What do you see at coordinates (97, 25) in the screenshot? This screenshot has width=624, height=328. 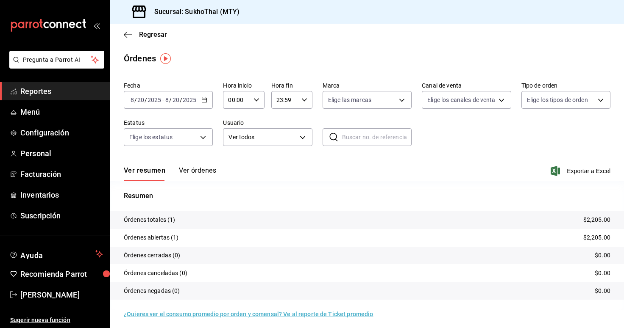 I see `button: open_drawer_menu` at bounding box center [97, 25].